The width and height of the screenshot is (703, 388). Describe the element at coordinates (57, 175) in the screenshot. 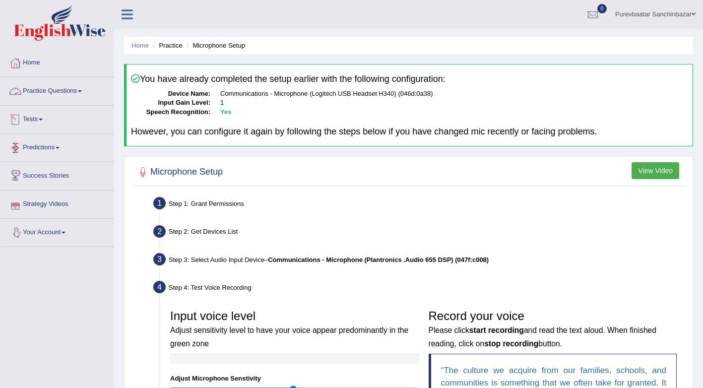

I see `a: Success Stories` at that location.